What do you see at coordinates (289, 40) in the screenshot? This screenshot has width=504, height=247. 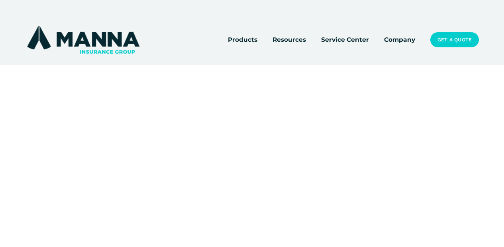 I see `span: Resources` at bounding box center [289, 40].